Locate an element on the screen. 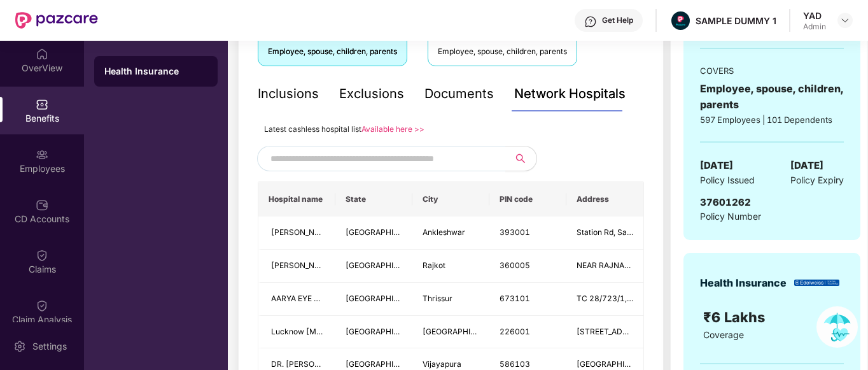 This screenshot has width=868, height=370. div: COVERS is located at coordinates (772, 71).